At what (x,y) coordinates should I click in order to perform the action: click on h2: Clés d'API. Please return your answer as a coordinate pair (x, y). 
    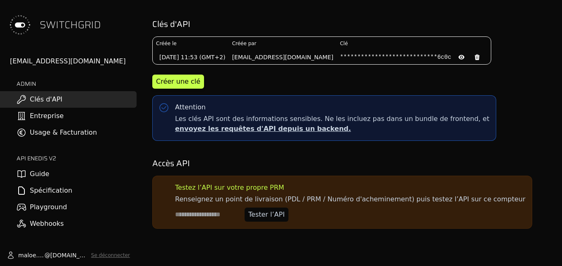
    Looking at the image, I should click on (351, 24).